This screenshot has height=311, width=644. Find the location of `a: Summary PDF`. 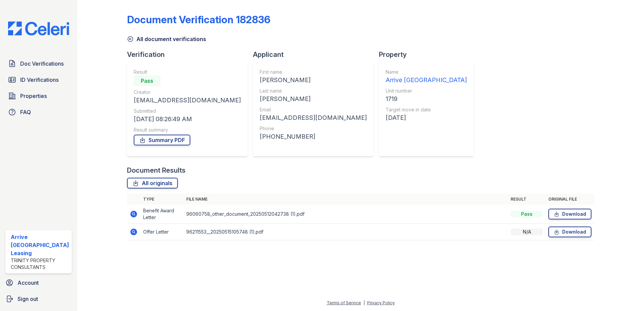

a: Summary PDF is located at coordinates (162, 140).